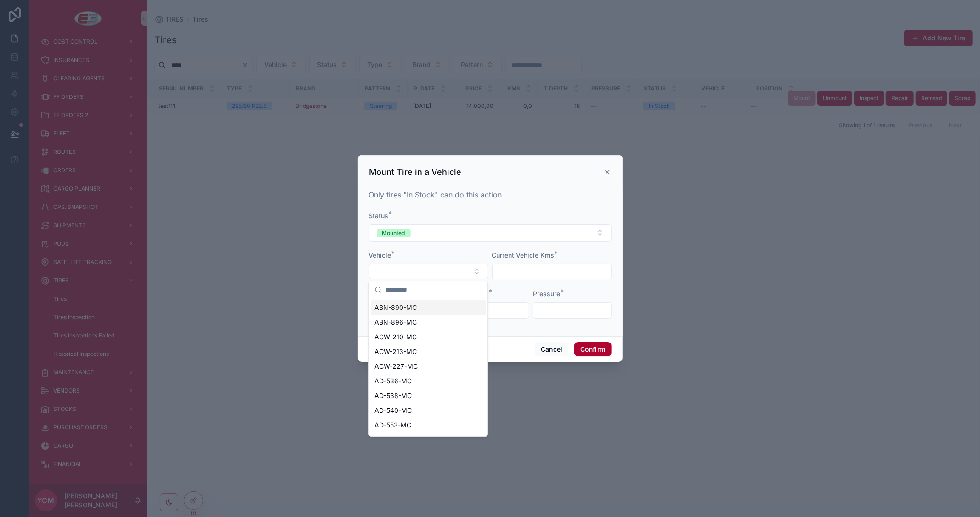  What do you see at coordinates (393, 410) in the screenshot?
I see `span: AD-540-MC` at bounding box center [393, 410].